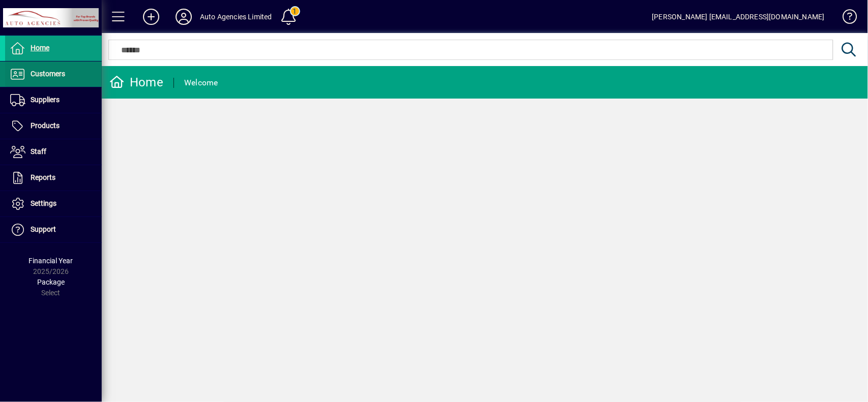  I want to click on span: Reports, so click(43, 177).